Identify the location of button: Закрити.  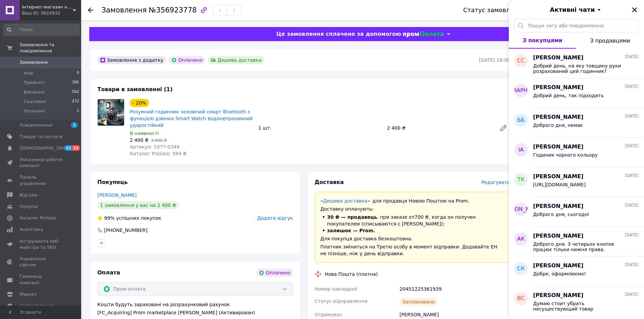
(634, 10).